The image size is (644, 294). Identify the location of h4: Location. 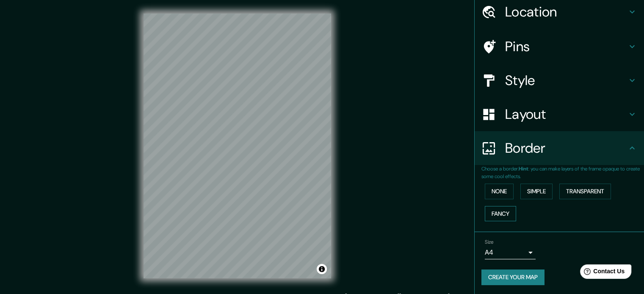
(566, 12).